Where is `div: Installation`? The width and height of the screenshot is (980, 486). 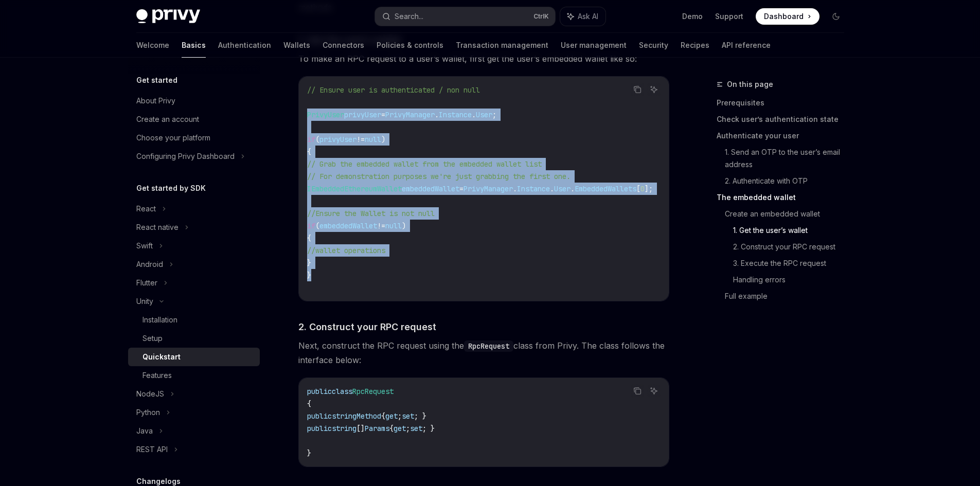
div: Installation is located at coordinates (160, 320).